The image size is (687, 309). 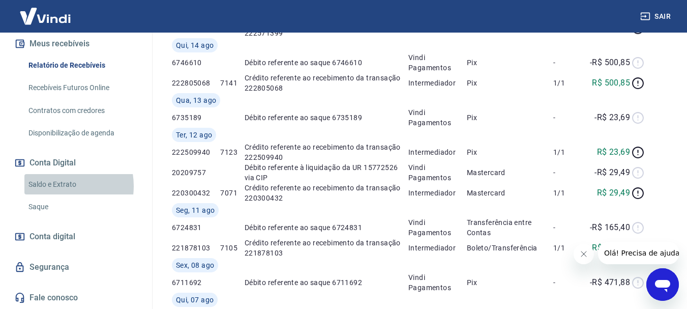 I want to click on a: Conta digital, so click(x=76, y=236).